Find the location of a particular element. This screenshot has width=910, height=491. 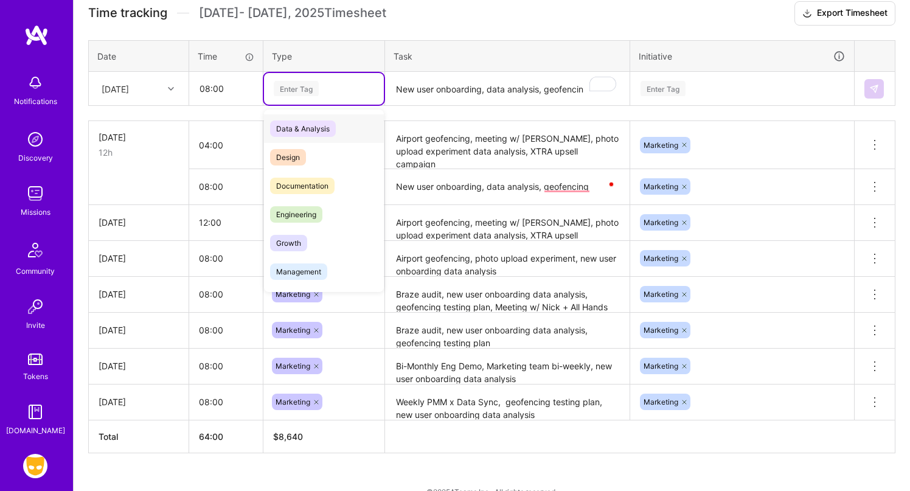

span: Growth is located at coordinates (288, 243).